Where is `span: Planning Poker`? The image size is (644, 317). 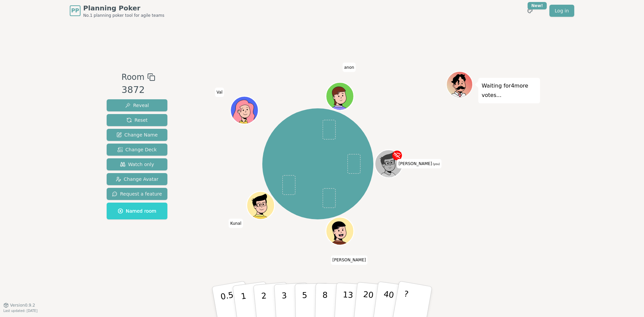 span: Planning Poker is located at coordinates (124, 8).